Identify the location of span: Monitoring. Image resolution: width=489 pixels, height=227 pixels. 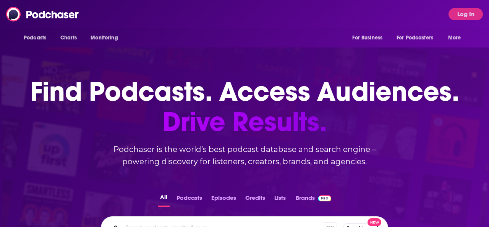
(104, 38).